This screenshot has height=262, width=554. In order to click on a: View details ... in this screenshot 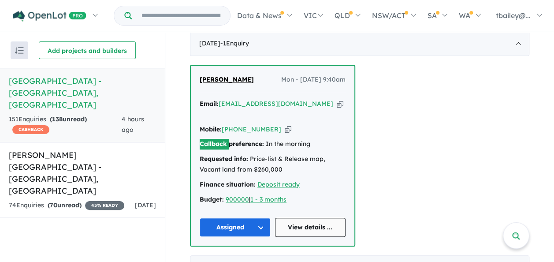, I will do `click(310, 227)`.